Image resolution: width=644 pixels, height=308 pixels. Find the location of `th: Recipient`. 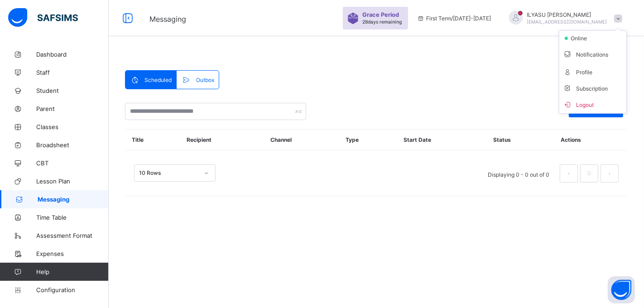

th: Recipient is located at coordinates (221, 140).